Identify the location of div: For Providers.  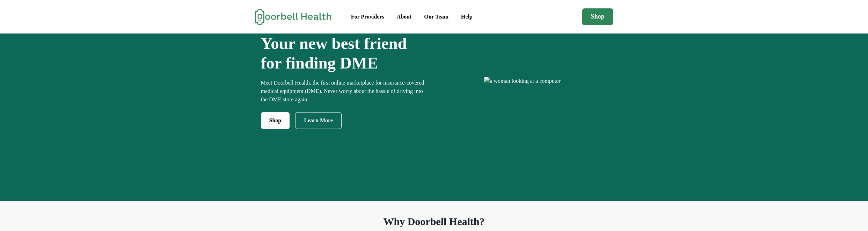
(368, 17).